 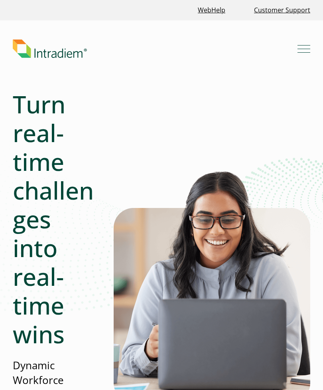 I want to click on img: Intradiem, so click(x=50, y=49).